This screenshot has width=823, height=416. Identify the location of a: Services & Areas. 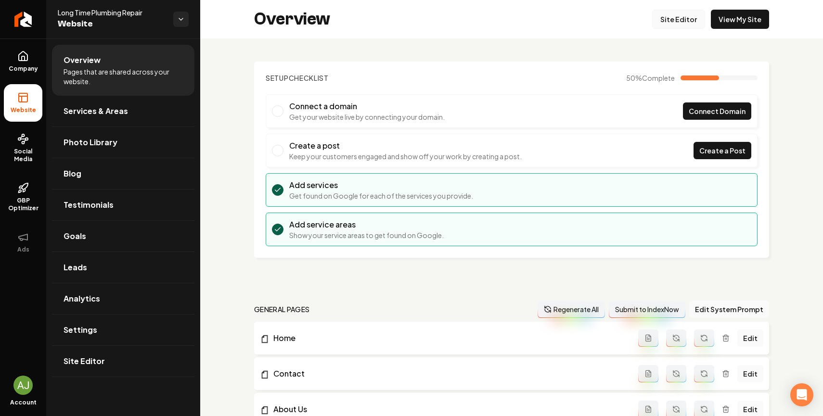
(123, 111).